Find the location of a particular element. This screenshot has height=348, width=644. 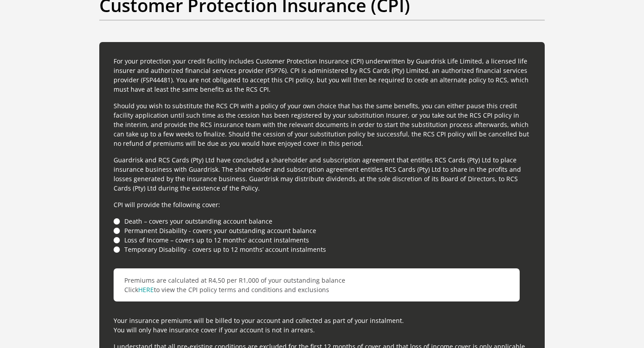

p: Premiums are calculated at R4,50 per R1,000 of your outstanding balance Click to view the CPI pol... is located at coordinates (317, 285).